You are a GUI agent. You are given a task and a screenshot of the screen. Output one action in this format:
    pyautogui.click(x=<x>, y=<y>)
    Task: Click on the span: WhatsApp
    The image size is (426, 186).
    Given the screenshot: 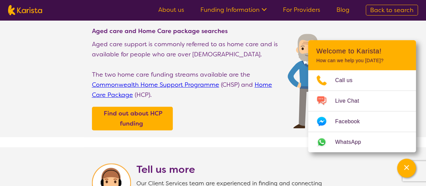 What is the action you would take?
    pyautogui.click(x=352, y=142)
    